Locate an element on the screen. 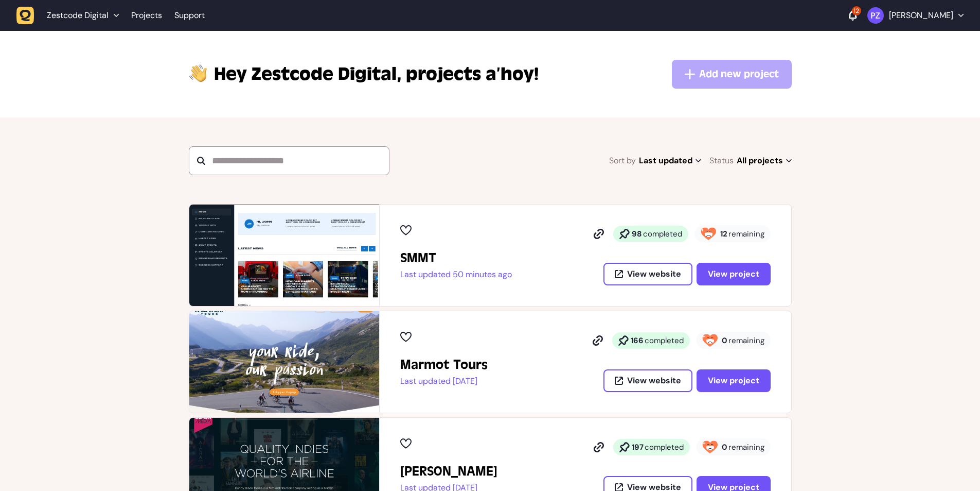 The height and width of the screenshot is (491, 980). div: 12 is located at coordinates (857, 11).